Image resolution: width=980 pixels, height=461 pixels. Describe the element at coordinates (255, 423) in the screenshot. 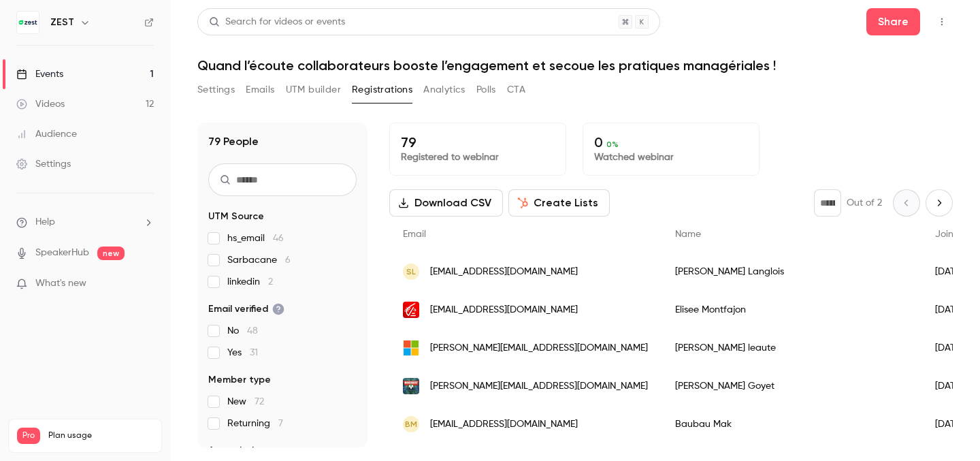

I see `span: Returning` at that location.